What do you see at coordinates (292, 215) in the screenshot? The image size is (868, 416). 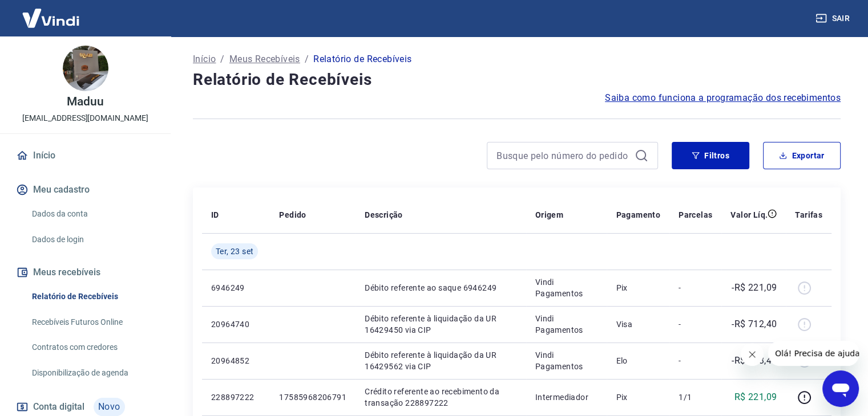 I see `p: Pedido` at bounding box center [292, 215].